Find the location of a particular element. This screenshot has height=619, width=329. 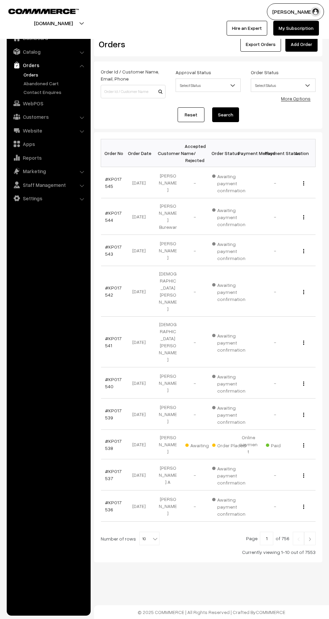

th: Accepted / Rejected is located at coordinates (195, 153).